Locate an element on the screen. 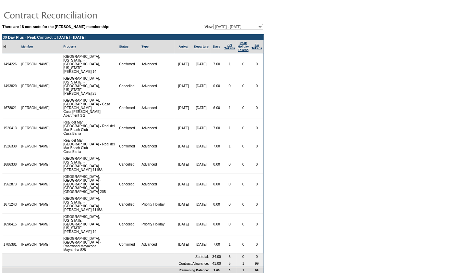  td: 1493820 is located at coordinates (11, 86).